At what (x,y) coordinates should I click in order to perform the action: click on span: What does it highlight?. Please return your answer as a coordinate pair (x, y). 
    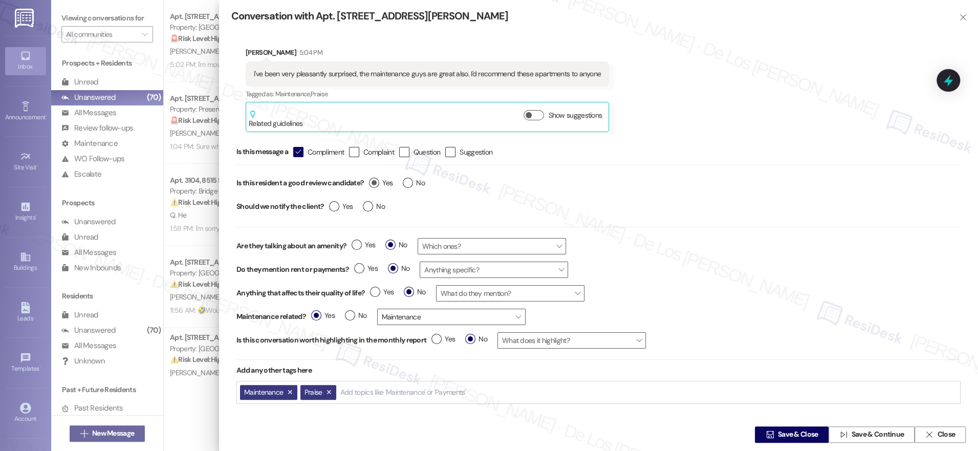
    Looking at the image, I should click on (572, 340).